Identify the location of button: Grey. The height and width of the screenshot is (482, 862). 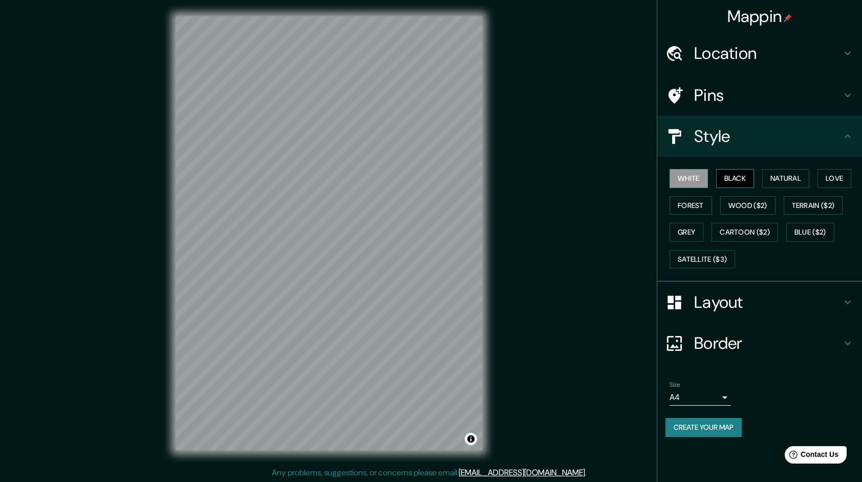
(687, 232).